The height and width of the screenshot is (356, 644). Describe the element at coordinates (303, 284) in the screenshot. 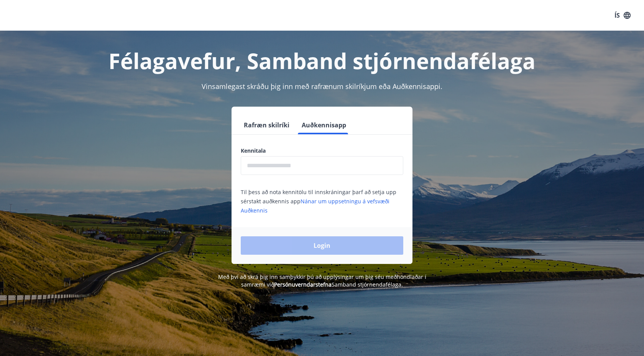

I see `a: Persónuverndarstefna` at that location.